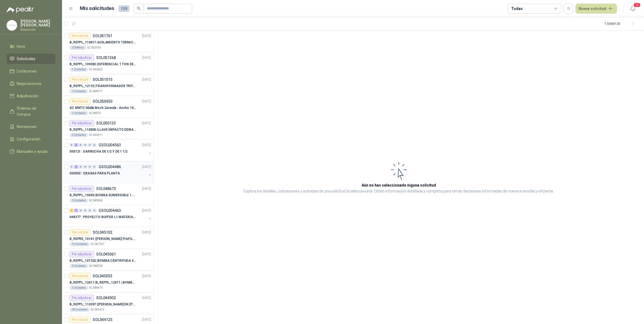  I want to click on p: SC 050311, so click(96, 135).